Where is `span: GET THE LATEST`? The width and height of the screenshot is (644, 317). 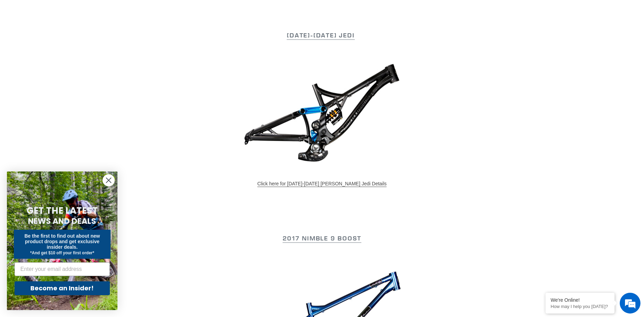
span: GET THE LATEST is located at coordinates (62, 210).